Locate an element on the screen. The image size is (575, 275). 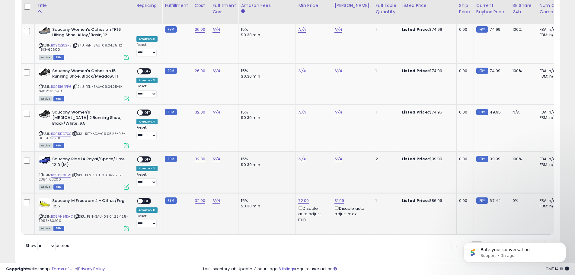
img: 41ad2e3LDVL._SL40_.jpg is located at coordinates (45, 114).